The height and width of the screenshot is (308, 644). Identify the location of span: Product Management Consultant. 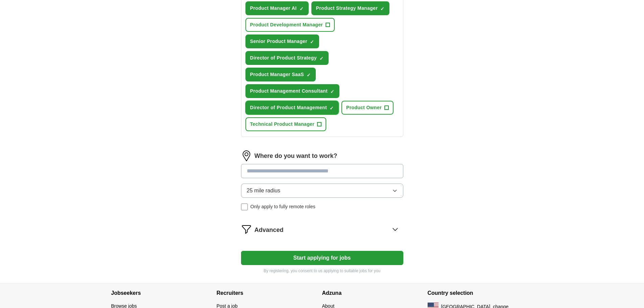
(289, 91).